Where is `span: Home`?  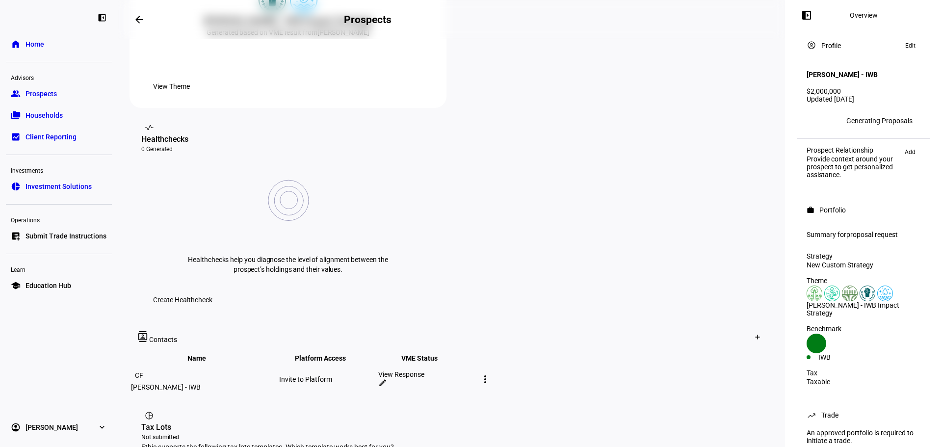
span: Home is located at coordinates (35, 44).